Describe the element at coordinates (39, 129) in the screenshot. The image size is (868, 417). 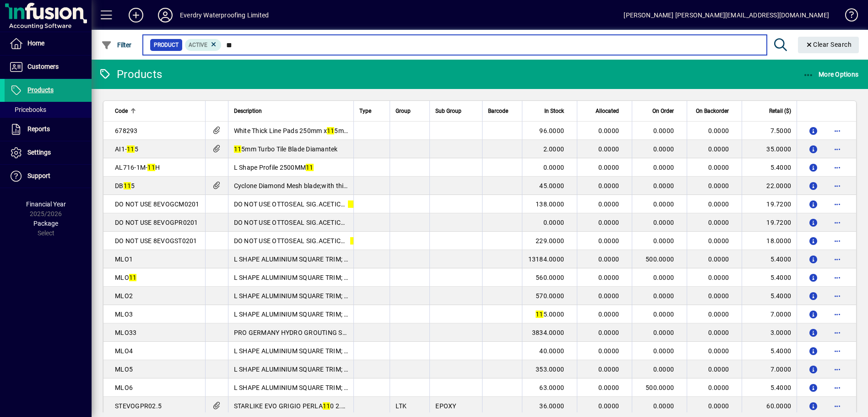
I see `span: Reports` at that location.